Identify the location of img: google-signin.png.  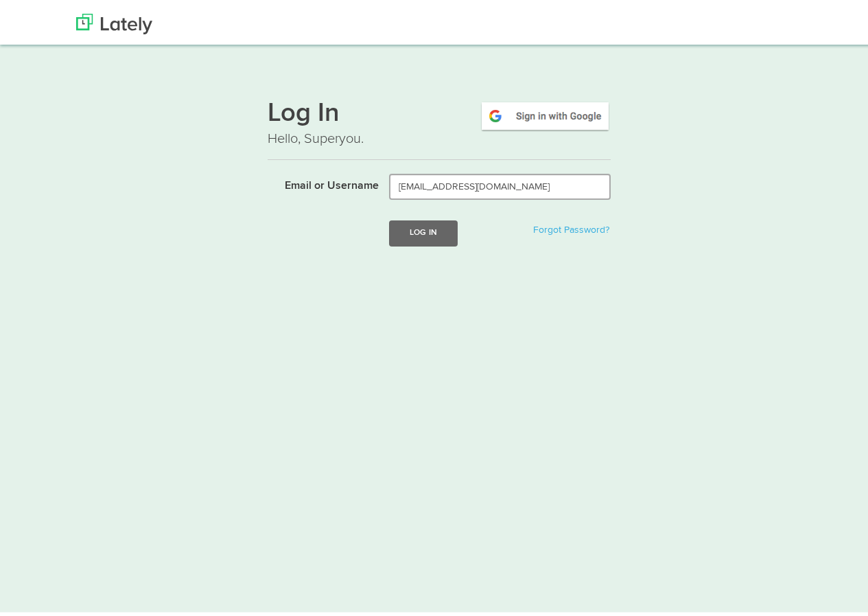
(545, 113).